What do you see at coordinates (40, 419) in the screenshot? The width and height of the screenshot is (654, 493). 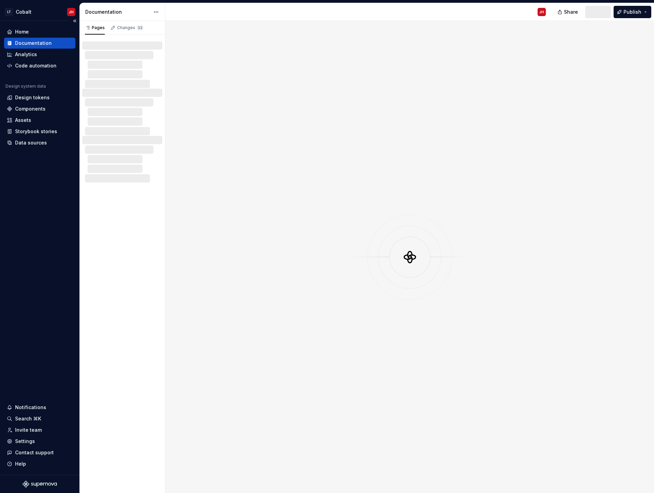 I see `button: Search ⌘K` at bounding box center [40, 419].